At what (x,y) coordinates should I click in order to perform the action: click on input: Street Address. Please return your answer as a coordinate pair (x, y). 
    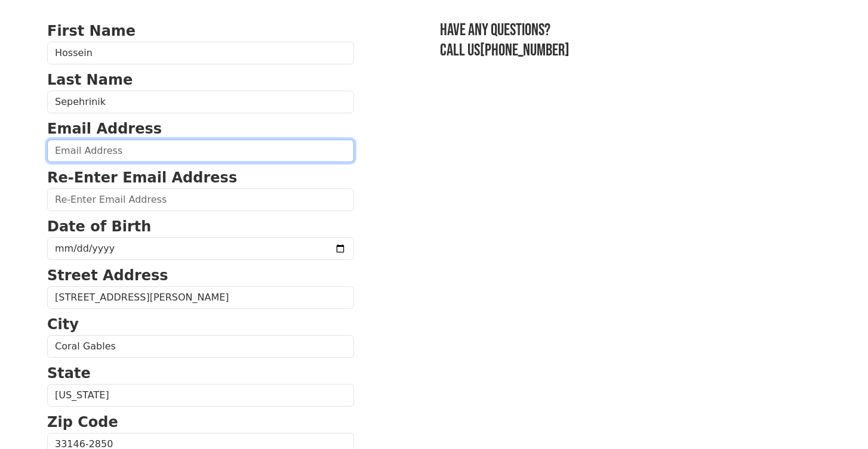
    Looking at the image, I should click on (200, 297).